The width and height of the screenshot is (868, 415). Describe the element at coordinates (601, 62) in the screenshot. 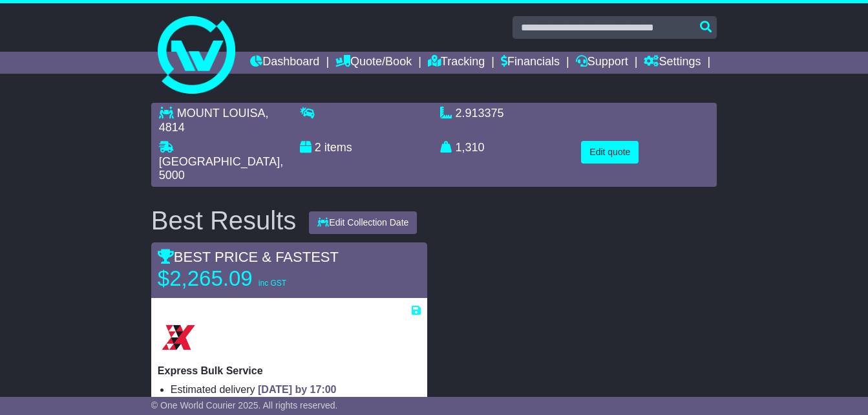

I see `a: Support` at that location.